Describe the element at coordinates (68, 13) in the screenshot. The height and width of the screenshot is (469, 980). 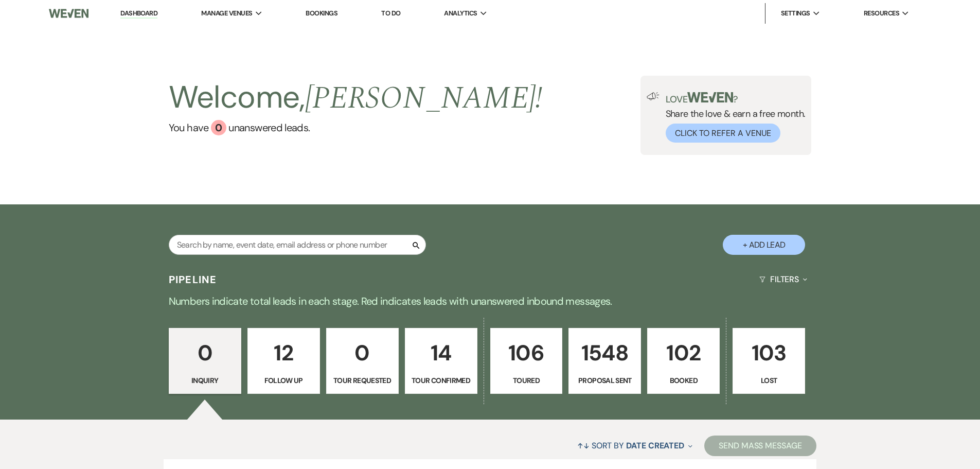
I see `img: Weven Logo` at that location.